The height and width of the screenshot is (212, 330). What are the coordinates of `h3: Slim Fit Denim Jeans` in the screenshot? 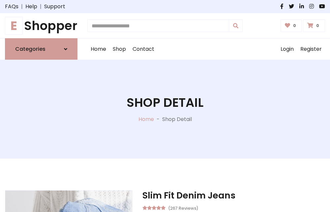 It's located at (234, 196).